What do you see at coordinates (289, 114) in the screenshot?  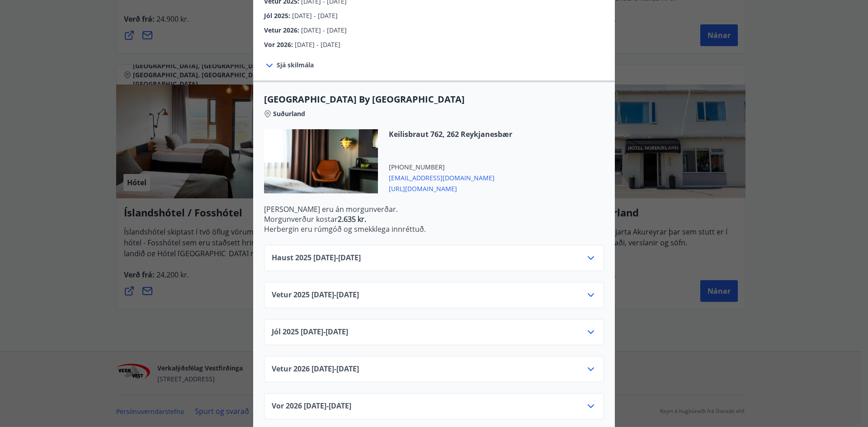 I see `span: Suðurland` at bounding box center [289, 114].